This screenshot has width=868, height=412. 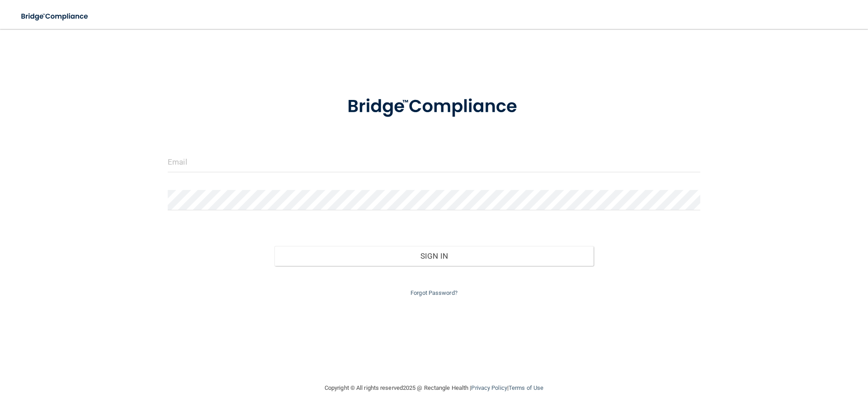 I want to click on button: Sign In, so click(x=434, y=256).